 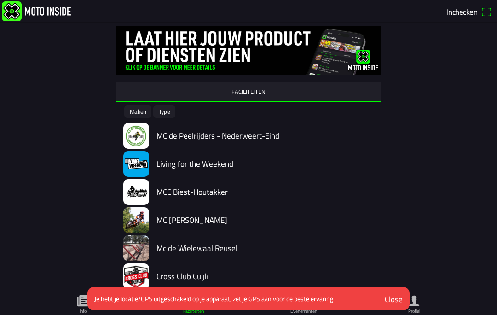 What do you see at coordinates (138, 111) in the screenshot?
I see `ion-text: Maken` at bounding box center [138, 111].